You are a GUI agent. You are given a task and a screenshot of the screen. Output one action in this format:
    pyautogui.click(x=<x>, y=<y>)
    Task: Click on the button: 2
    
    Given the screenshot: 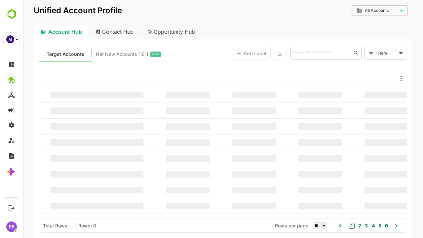 What is the action you would take?
    pyautogui.click(x=336, y=226)
    